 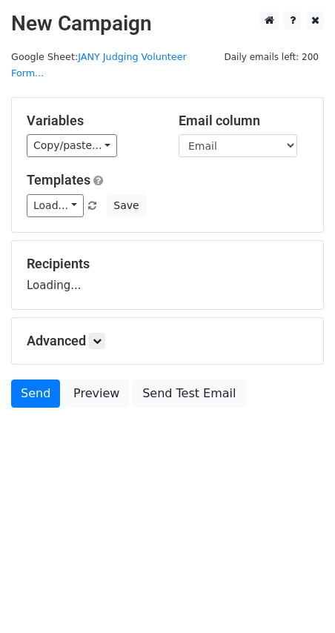 What do you see at coordinates (99, 65) in the screenshot?
I see `small: Google Sheet:` at bounding box center [99, 65].